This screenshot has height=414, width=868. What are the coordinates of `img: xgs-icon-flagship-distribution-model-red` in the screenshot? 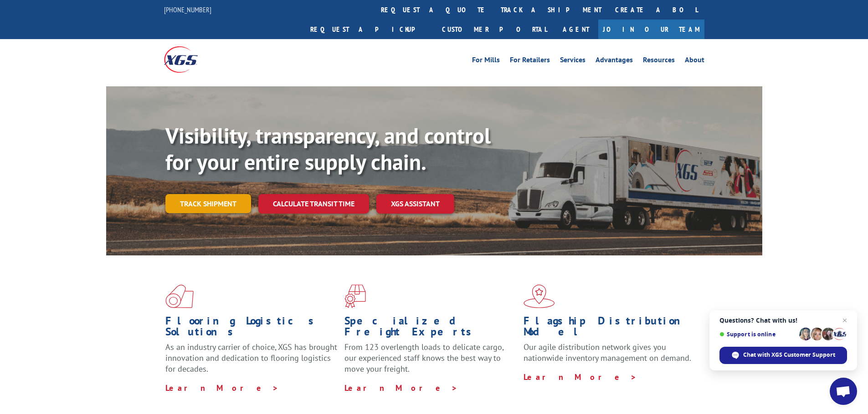 It's located at (538, 296).